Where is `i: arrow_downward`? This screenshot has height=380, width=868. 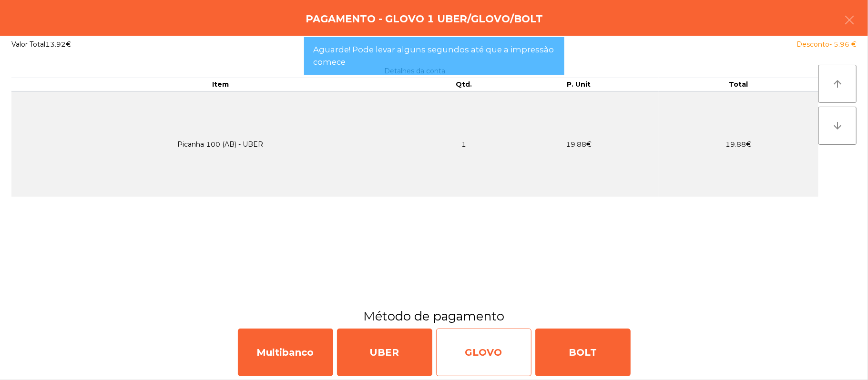 i: arrow_downward is located at coordinates (837, 126).